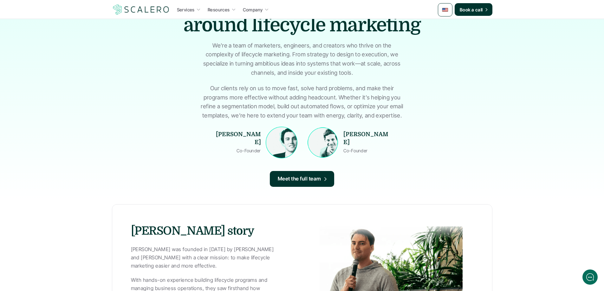 Image resolution: width=604 pixels, height=291 pixels. What do you see at coordinates (63, 90) in the screenshot?
I see `button: New conversation` at bounding box center [63, 90].